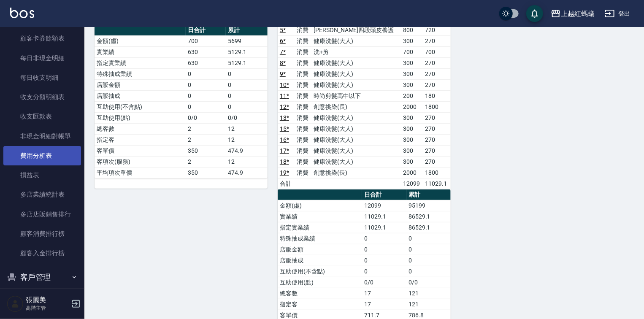  What do you see at coordinates (429, 304) in the screenshot?
I see `td: 121` at bounding box center [429, 304].